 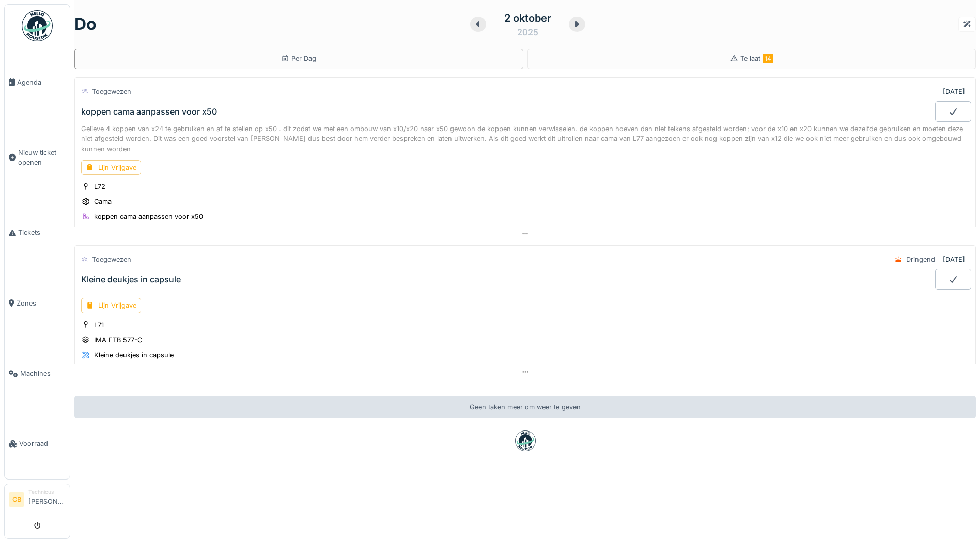 What do you see at coordinates (42, 82) in the screenshot?
I see `span: Agenda` at bounding box center [42, 82].